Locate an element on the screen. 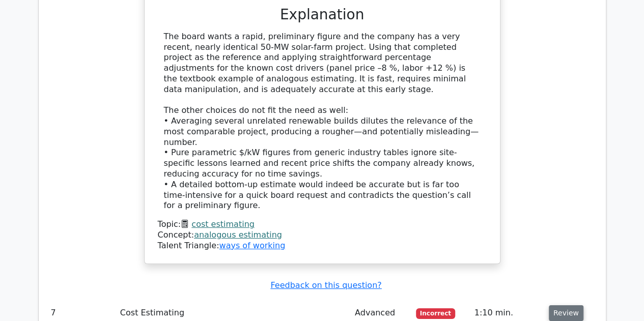  u: Feedback on this question? is located at coordinates (326, 285).